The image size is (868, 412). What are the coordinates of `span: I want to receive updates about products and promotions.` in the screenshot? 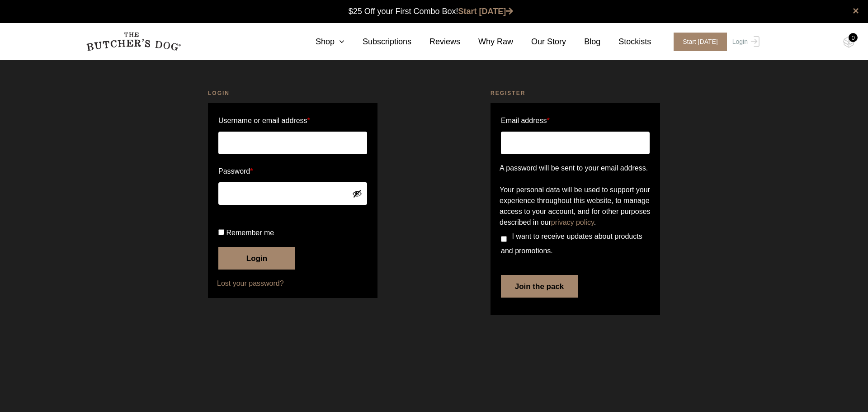 It's located at (572, 243).